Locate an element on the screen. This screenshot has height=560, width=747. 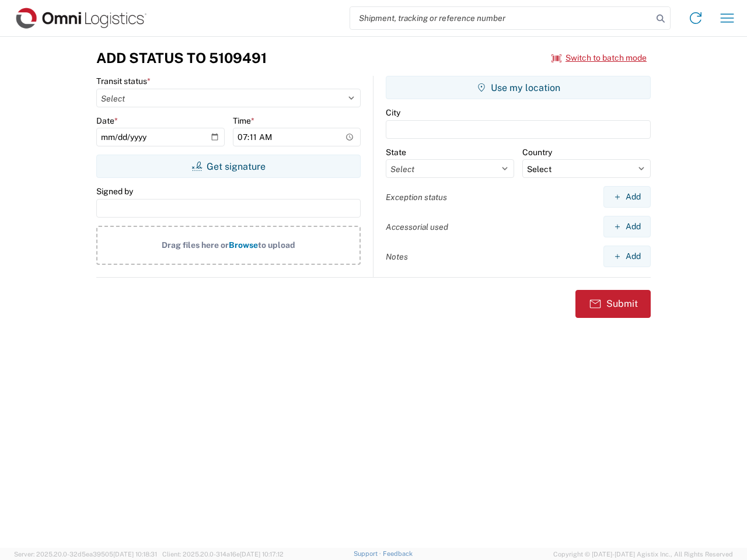
a: Feedback is located at coordinates (397, 554).